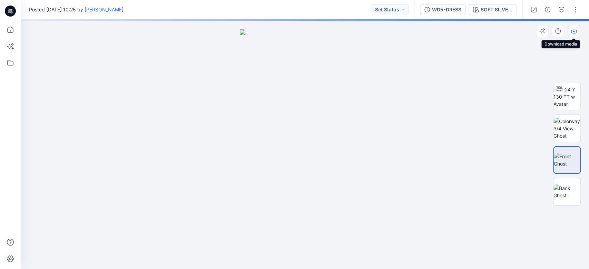 The height and width of the screenshot is (269, 589). I want to click on img: Back Ghost, so click(567, 192).